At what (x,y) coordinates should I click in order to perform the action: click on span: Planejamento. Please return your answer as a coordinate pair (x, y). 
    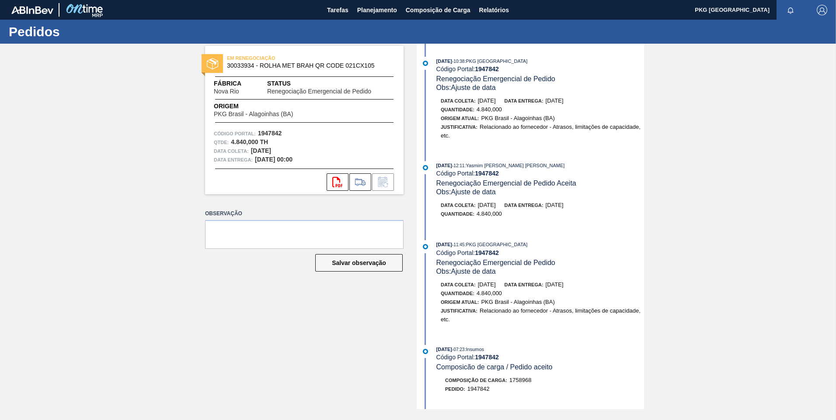
    Looking at the image, I should click on (377, 10).